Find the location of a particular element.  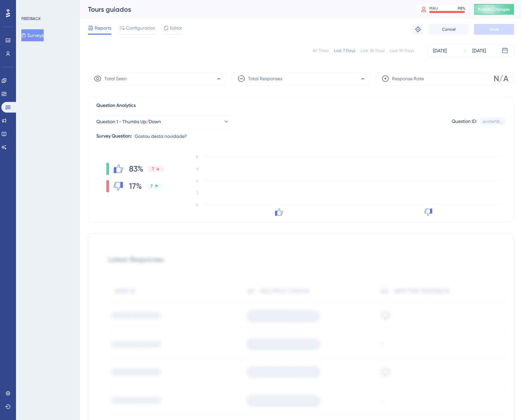

span: 17% is located at coordinates (135, 186).